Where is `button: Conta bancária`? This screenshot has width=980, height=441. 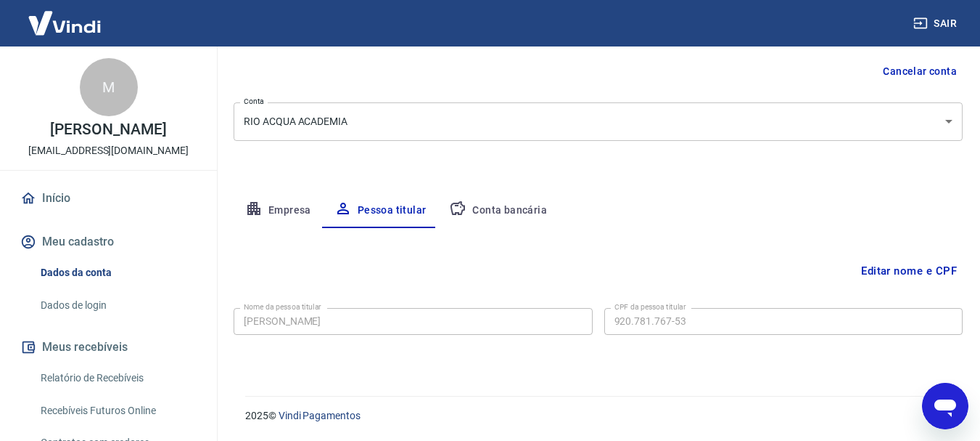
button: Conta bancária is located at coordinates (497, 211).